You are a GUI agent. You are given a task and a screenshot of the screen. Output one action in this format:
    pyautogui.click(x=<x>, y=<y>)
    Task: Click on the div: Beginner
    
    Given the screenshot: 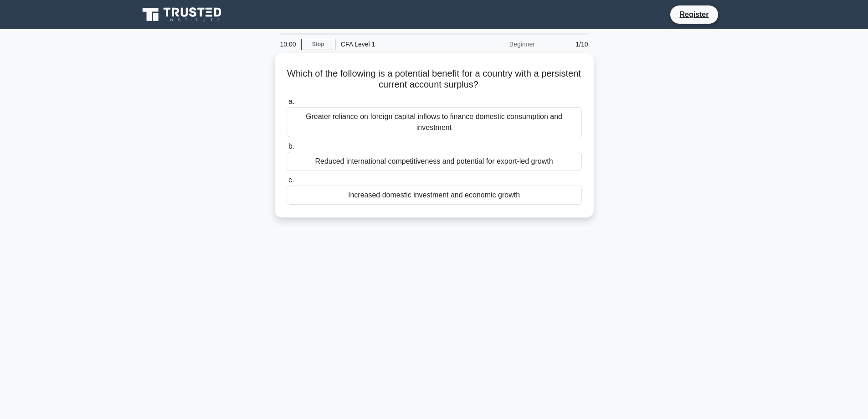 What is the action you would take?
    pyautogui.click(x=500, y=44)
    